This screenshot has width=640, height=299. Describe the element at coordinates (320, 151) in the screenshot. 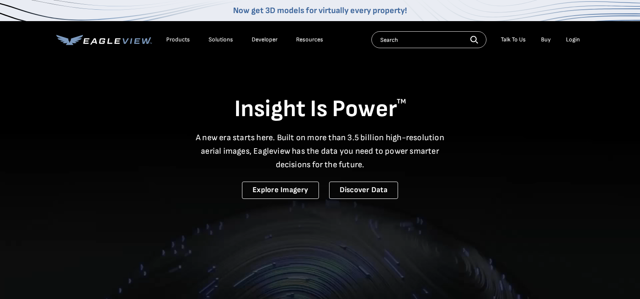

I see `p: A new era starts here. Built on more than 3.5 billion high-resolution aerial images, Eagleview ha...` at that location.